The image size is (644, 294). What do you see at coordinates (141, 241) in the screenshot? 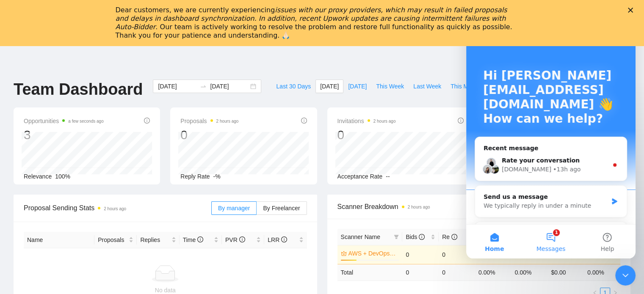
I see `span: Help` at bounding box center [141, 241].